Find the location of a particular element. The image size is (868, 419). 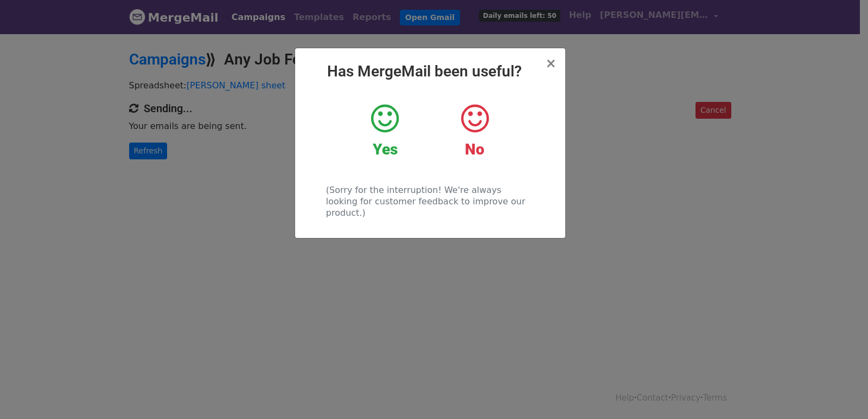

a: No is located at coordinates (474, 130).